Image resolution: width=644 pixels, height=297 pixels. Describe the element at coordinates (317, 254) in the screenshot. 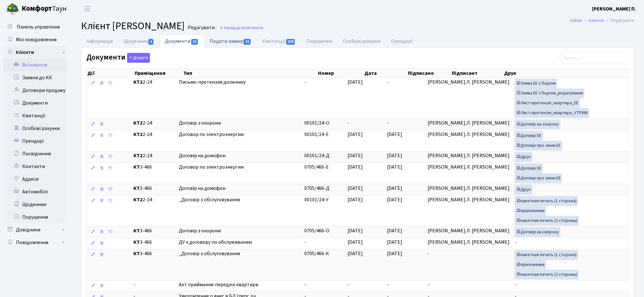

I see `span: 0705/466-К` at that location.